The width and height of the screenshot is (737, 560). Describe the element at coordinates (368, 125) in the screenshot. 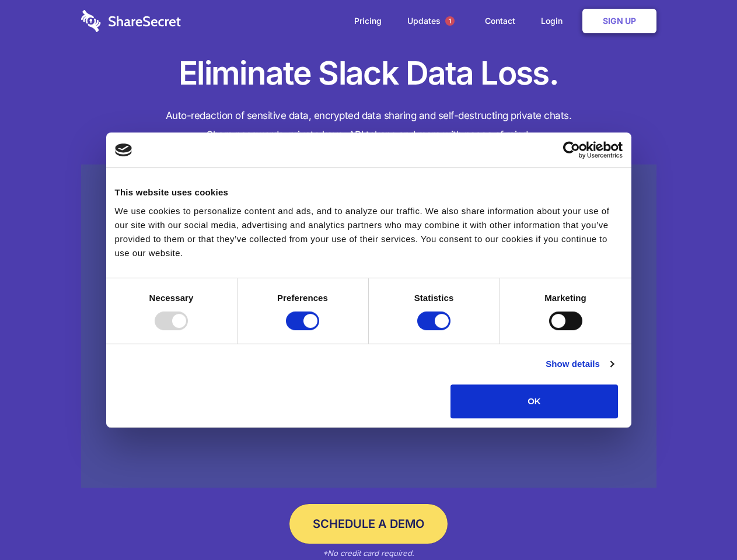

I see `h4: Auto-redaction of sensitive data, encrypted data sharing and self-destructing private chats. Shar...` at that location.